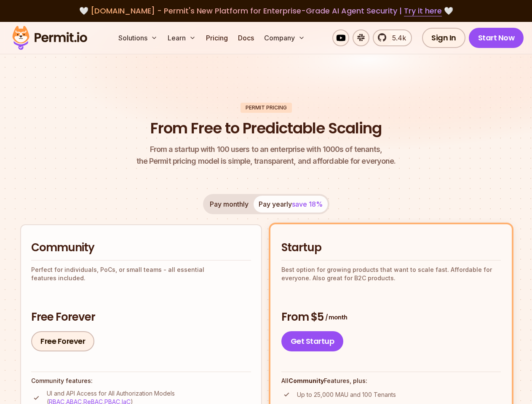  Describe the element at coordinates (266, 128) in the screenshot. I see `h1: From Free to Predictable Scaling` at that location.